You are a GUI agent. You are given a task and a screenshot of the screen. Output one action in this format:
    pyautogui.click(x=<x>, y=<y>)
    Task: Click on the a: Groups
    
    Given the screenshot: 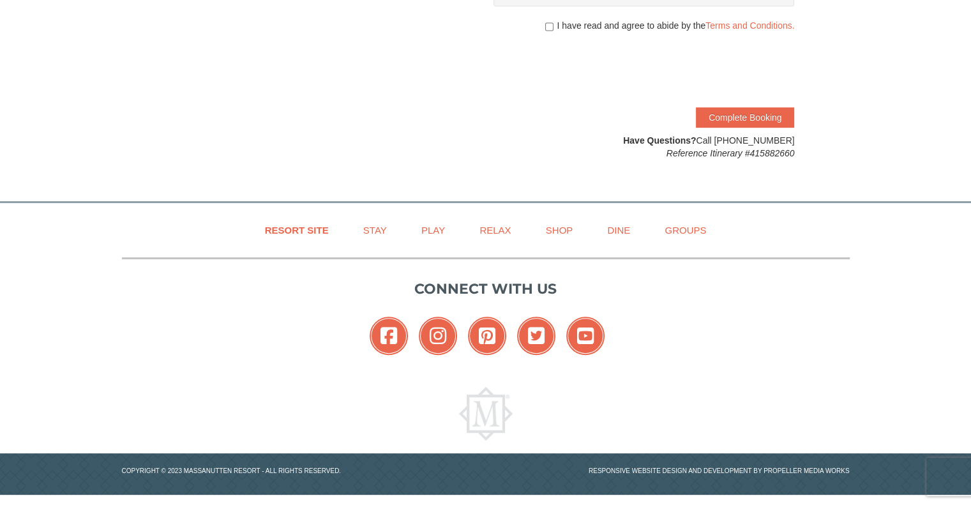 What is the action you would take?
    pyautogui.click(x=685, y=230)
    